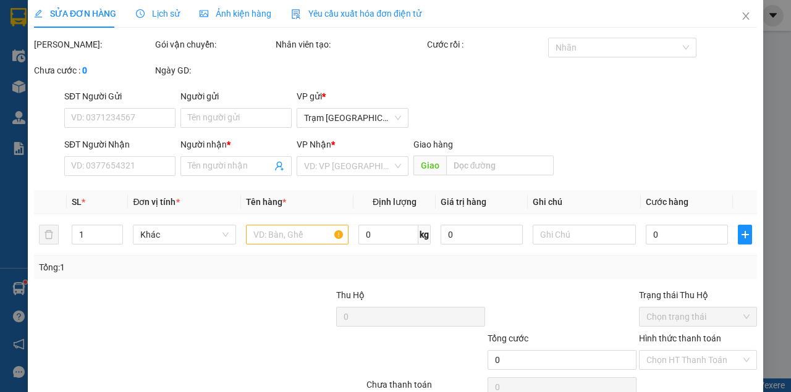  I want to click on span: kg, so click(425, 235).